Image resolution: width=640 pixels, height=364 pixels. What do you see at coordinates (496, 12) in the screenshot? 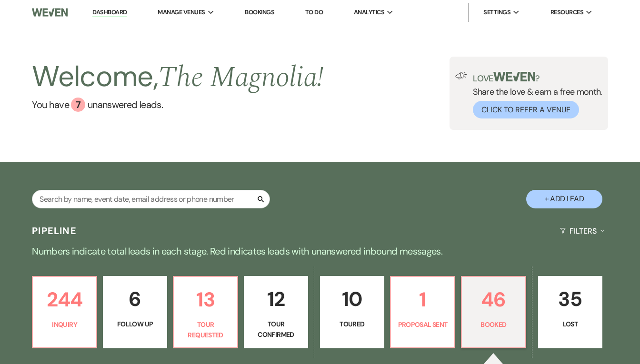
I see `span: Settings` at bounding box center [496, 12].